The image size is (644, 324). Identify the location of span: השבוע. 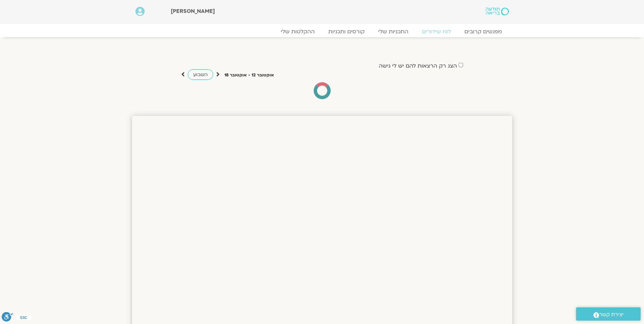
(200, 74).